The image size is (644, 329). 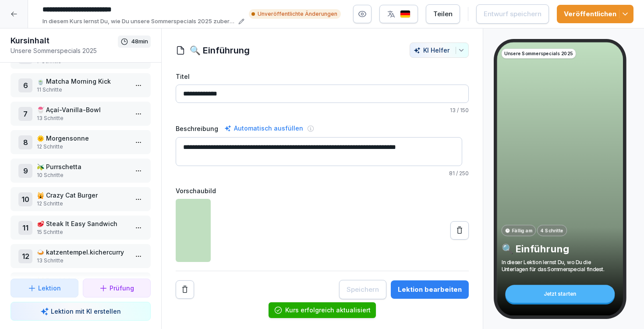 I want to click on p: 48 min, so click(x=139, y=41).